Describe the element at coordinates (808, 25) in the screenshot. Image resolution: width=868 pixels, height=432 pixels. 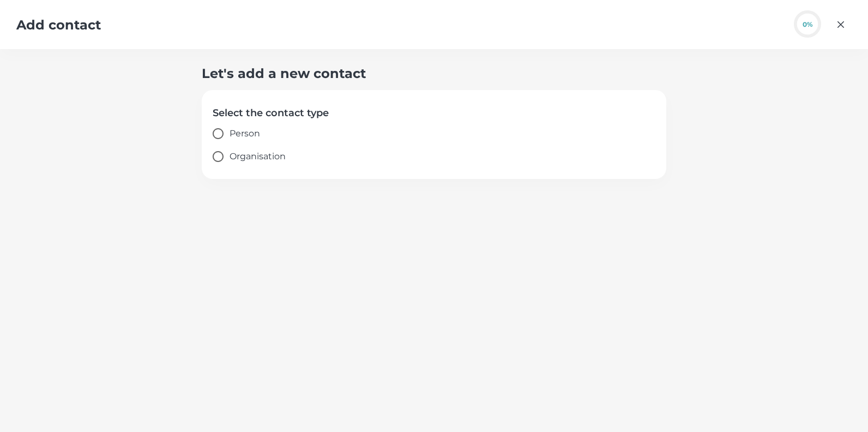
I see `p: 0 %` at that location.